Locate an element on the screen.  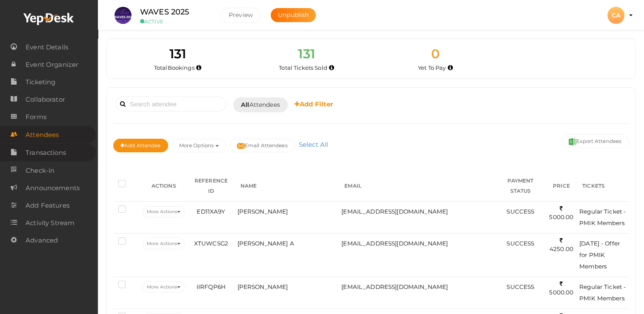
b: Add Filter is located at coordinates (314, 104).